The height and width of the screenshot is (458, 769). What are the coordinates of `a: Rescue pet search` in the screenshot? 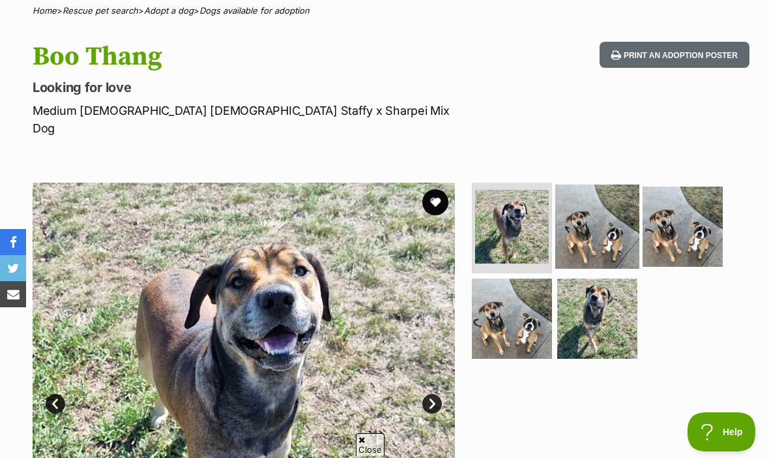 It's located at (100, 10).